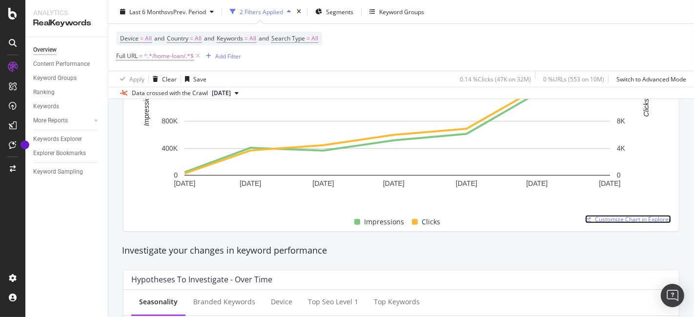 Image resolution: width=694 pixels, height=317 pixels. Describe the element at coordinates (130, 79) in the screenshot. I see `button: Apply` at that location.